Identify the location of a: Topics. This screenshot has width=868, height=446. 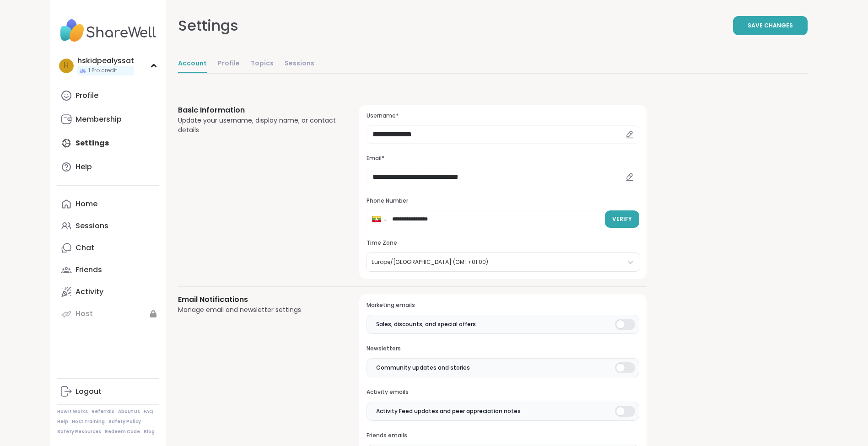
(262, 64).